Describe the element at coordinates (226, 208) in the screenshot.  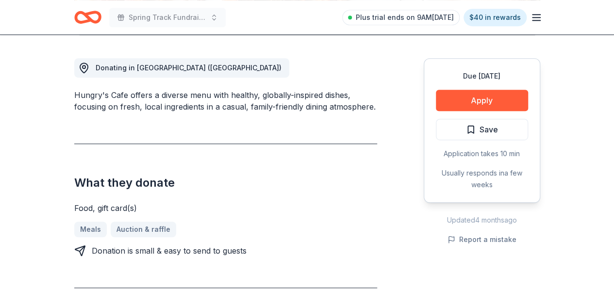
I see `div: Food, gift card(s)` at that location.